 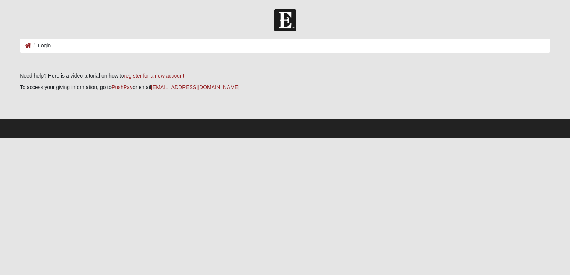 I want to click on img: Church of Eleven22 Logo, so click(x=285, y=20).